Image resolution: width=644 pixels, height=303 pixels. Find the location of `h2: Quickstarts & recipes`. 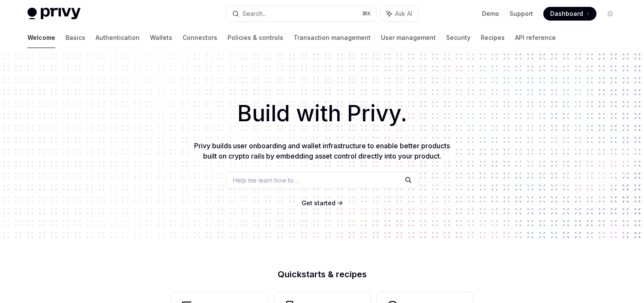

h2: Quickstarts & recipes is located at coordinates (322, 275).